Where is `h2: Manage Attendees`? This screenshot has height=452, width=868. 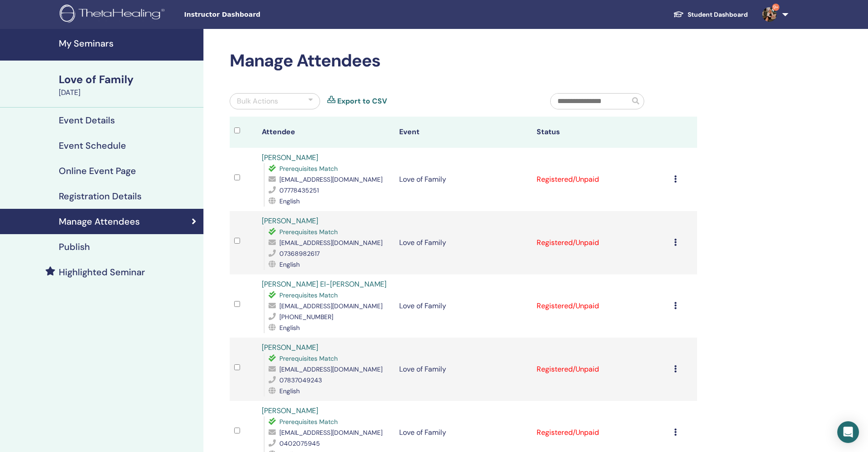
h2: Manage Attendees is located at coordinates (464, 61).